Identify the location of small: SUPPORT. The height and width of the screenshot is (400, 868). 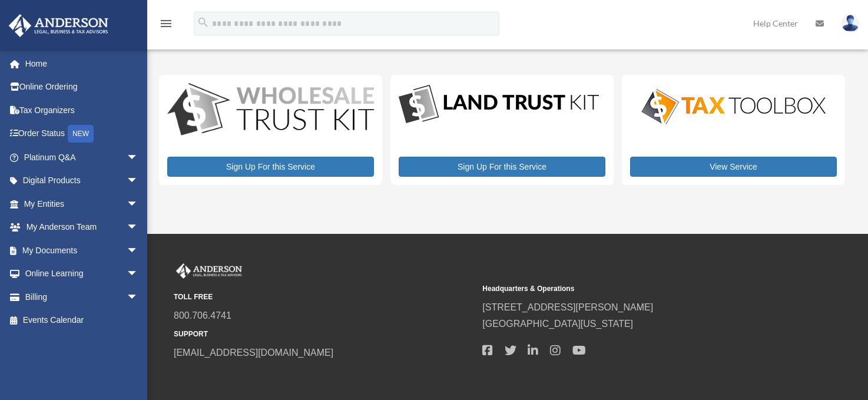
(324, 334).